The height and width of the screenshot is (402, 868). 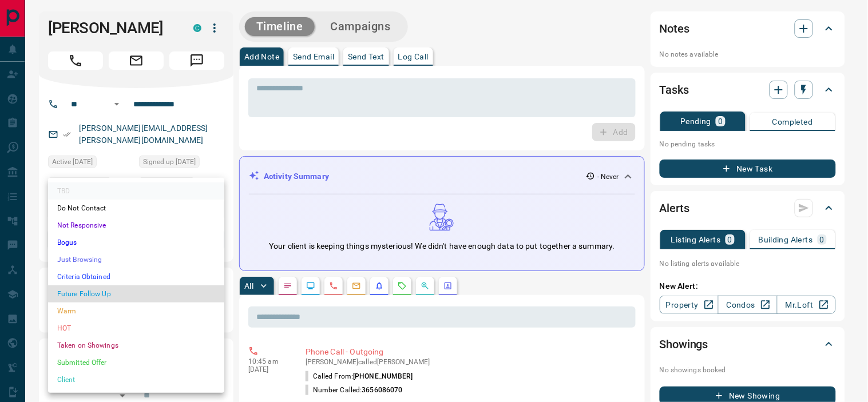 I want to click on li: Do Not Contact, so click(x=136, y=208).